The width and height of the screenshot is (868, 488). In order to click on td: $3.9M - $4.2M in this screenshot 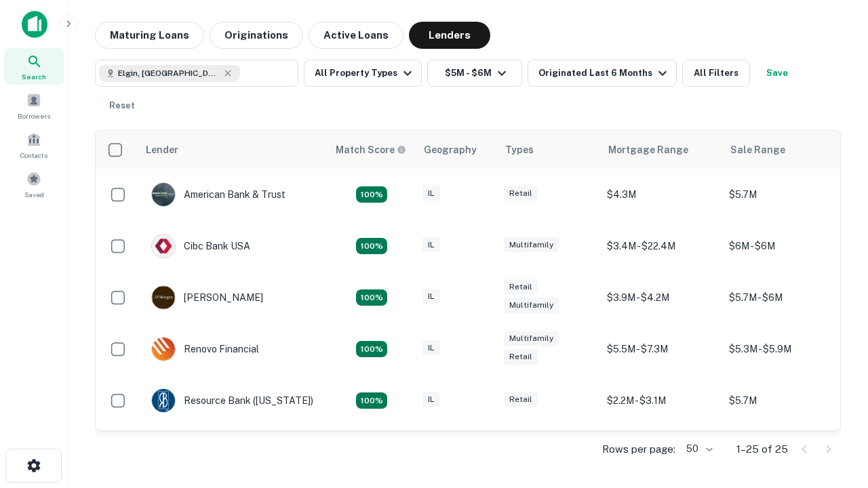, I will do `click(661, 298)`.